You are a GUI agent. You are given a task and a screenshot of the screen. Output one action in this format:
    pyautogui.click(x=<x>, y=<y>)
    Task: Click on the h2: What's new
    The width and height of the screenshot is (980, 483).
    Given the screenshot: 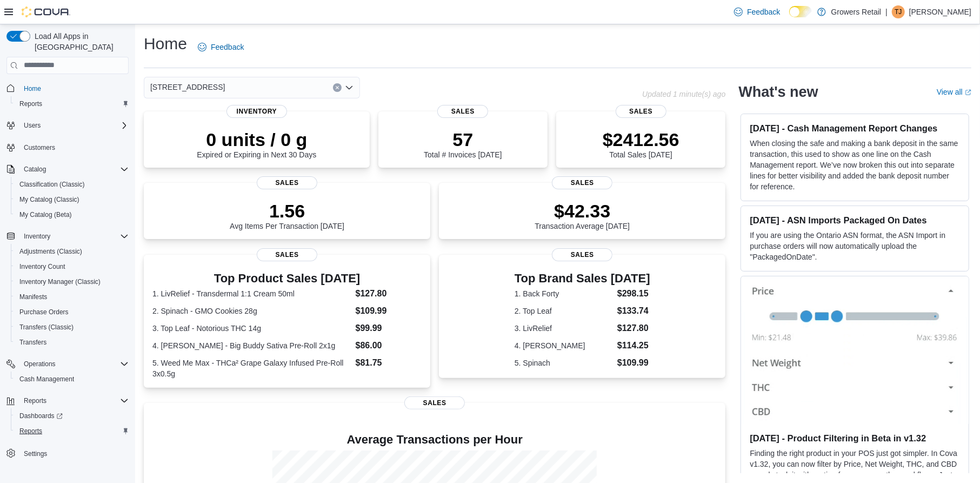 What is the action you would take?
    pyautogui.click(x=778, y=92)
    